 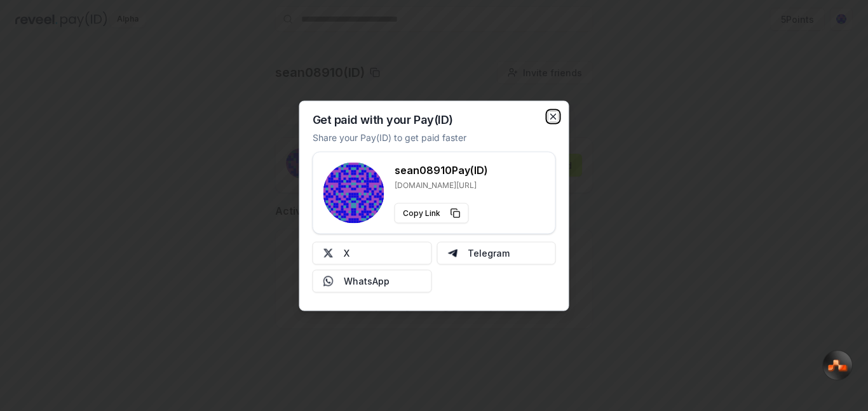 I want to click on button: Telegram, so click(x=496, y=253).